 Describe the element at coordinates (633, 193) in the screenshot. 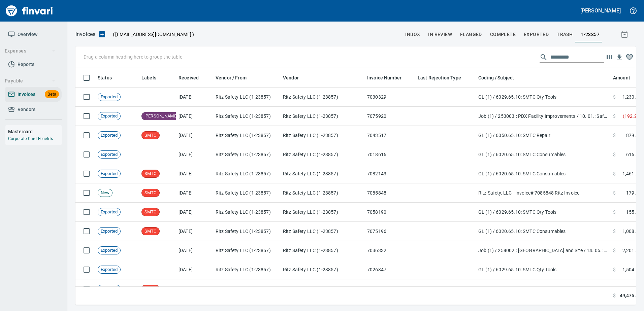

I see `span: 179.20` at that location.